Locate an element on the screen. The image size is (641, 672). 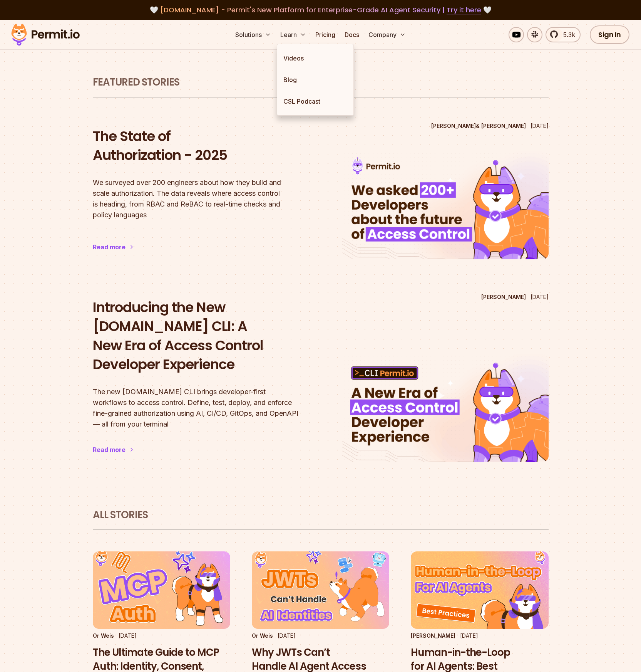
a: CSL Podcast is located at coordinates (315, 101).